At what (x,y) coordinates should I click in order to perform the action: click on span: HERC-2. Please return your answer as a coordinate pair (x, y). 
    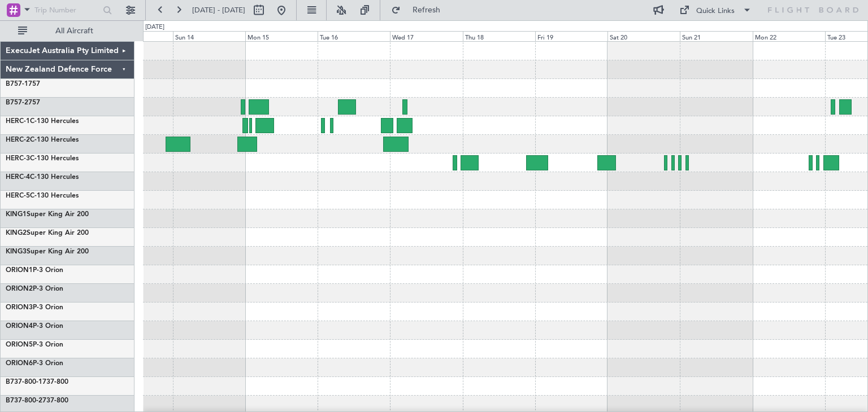
    Looking at the image, I should click on (18, 140).